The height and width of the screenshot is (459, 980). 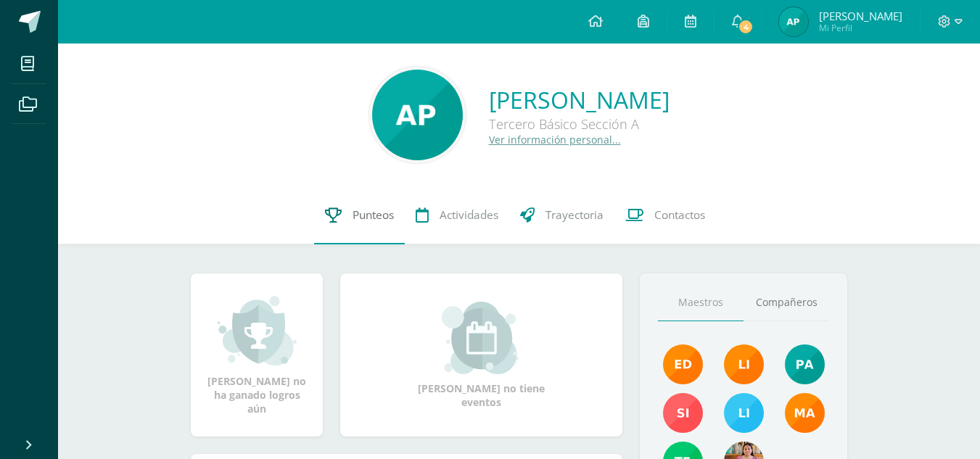 I want to click on img: cefb4344c5418beef7f7b4a6cc3e812c.png, so click(x=743, y=363).